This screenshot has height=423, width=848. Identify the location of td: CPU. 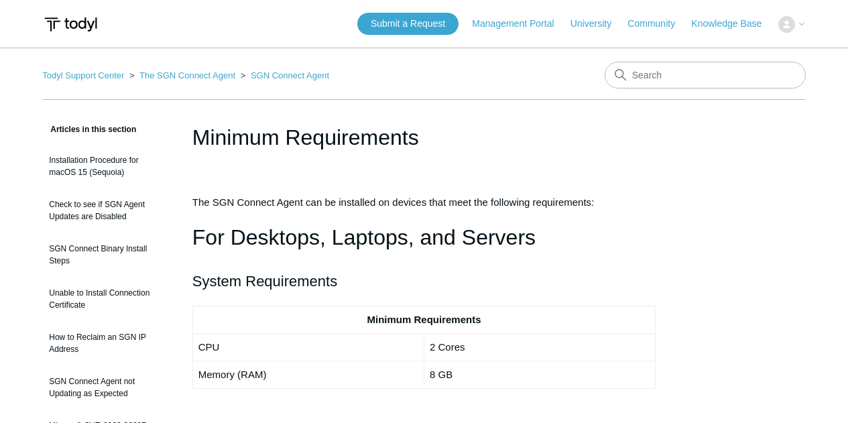
(308, 347).